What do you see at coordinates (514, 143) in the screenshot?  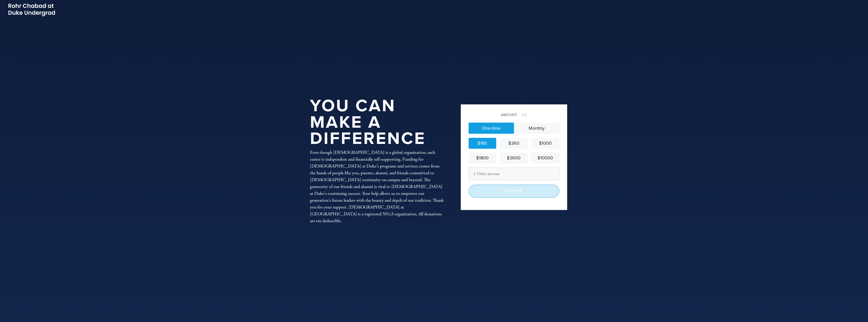 I see `a: $360` at bounding box center [514, 143].